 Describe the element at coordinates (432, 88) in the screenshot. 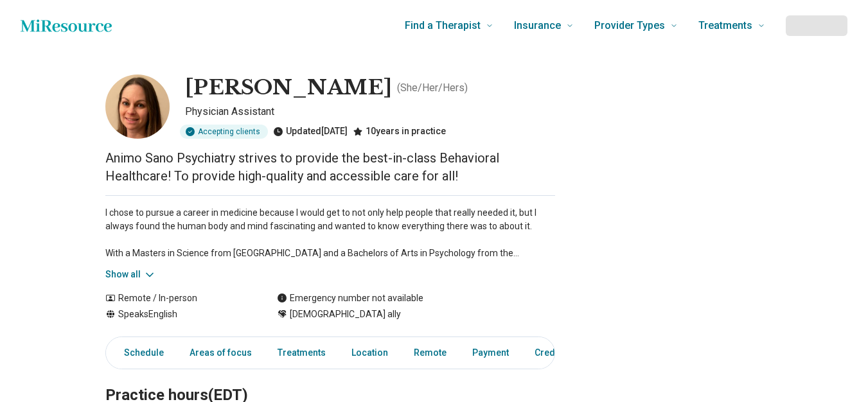

I see `p: ( She/Her/Hers )` at that location.